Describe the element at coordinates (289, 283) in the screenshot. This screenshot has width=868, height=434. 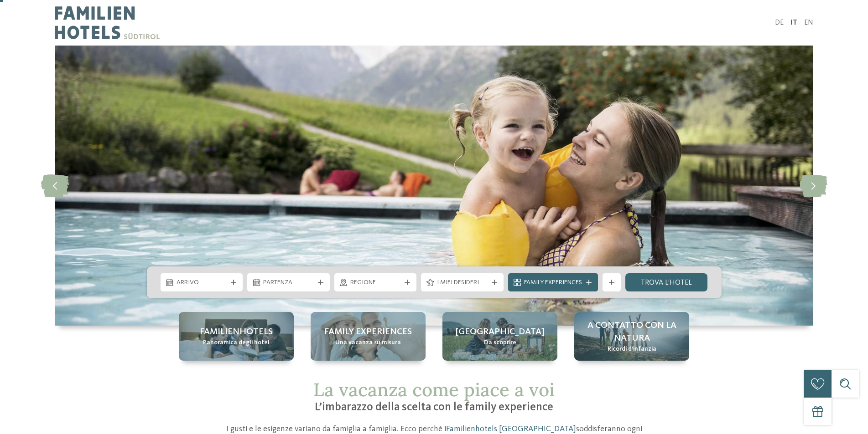
I see `span: Partenza` at that location.